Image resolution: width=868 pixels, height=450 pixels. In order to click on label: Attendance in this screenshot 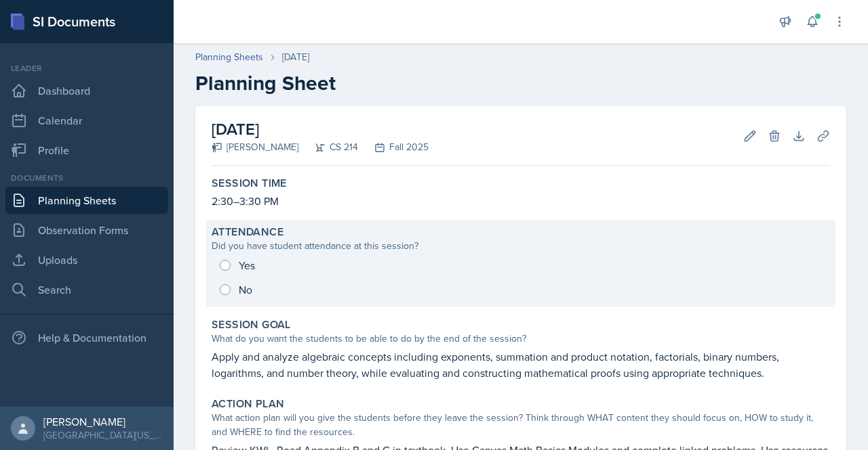, I will do `click(247, 233)`.